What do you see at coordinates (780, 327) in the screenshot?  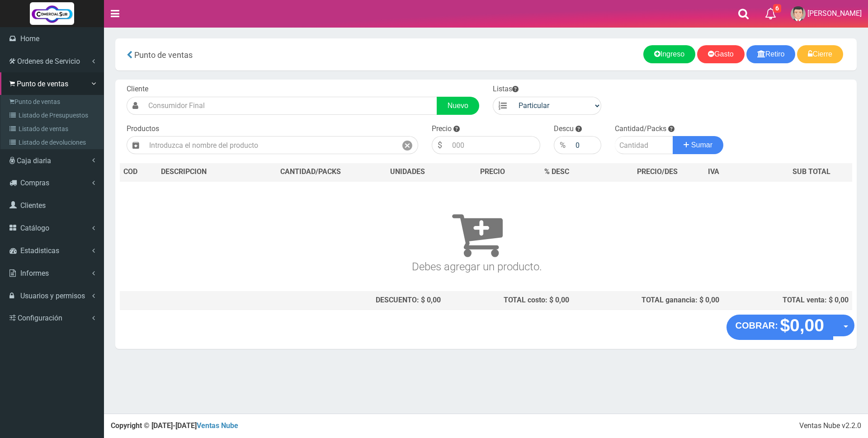 I see `button: COBRAR: $0,00` at bounding box center [780, 327].